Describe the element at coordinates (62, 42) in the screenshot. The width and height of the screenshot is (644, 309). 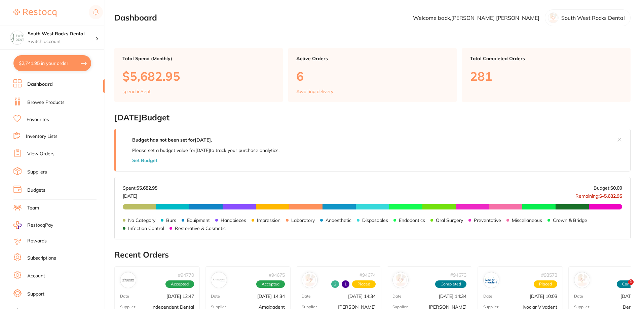
I see `p: Switch account` at that location.